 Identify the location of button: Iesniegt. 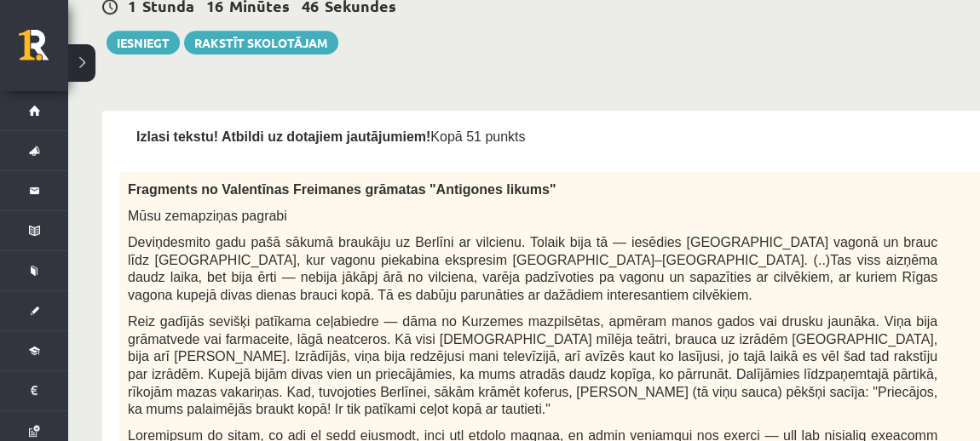
(143, 42).